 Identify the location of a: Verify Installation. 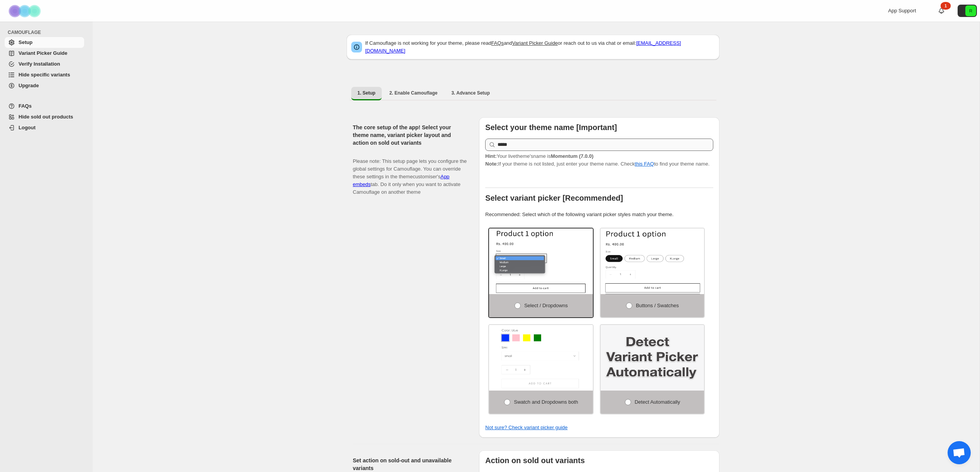
(44, 64).